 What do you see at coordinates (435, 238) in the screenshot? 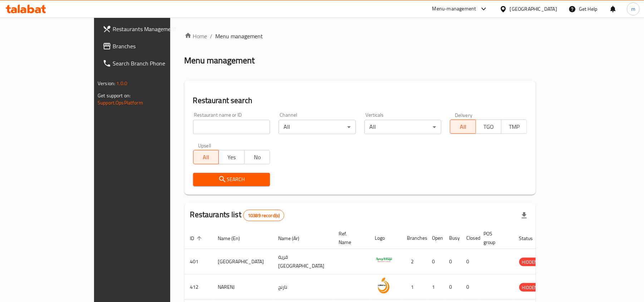
I see `th: Open` at bounding box center [435, 238].